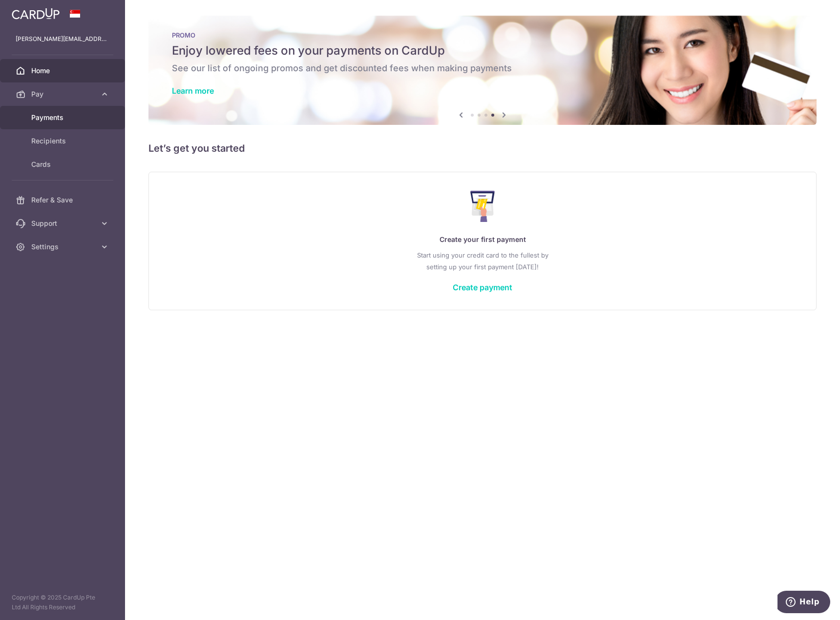  Describe the element at coordinates (63, 247) in the screenshot. I see `span: Settings` at that location.